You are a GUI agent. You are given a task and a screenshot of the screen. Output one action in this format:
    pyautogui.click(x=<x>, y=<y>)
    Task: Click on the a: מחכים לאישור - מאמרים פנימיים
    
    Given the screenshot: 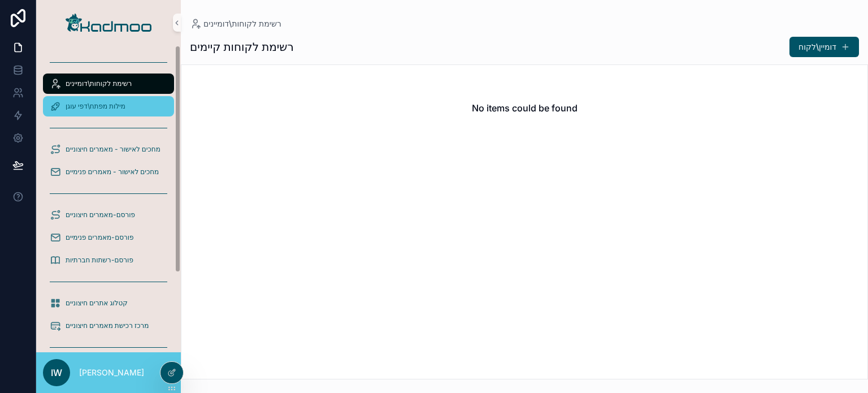 What is the action you would take?
    pyautogui.click(x=108, y=172)
    